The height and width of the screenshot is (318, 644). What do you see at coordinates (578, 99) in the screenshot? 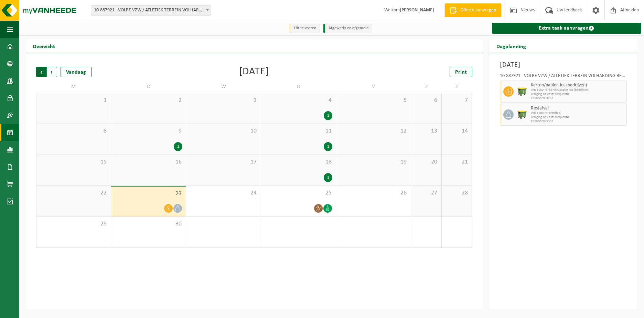
I see `span: T250002003263` at bounding box center [578, 99].